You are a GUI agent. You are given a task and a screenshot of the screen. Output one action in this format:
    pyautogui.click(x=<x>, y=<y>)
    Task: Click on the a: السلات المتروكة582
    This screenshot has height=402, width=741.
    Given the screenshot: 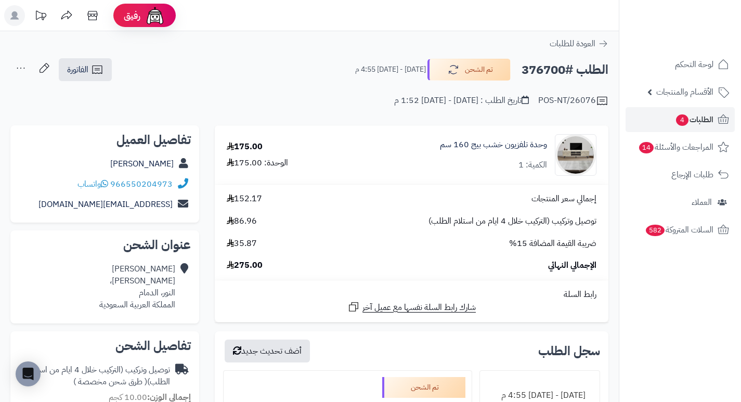 What is the action you would take?
    pyautogui.click(x=680, y=230)
    